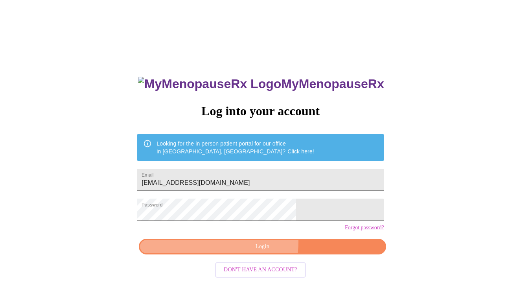  What do you see at coordinates (261, 84) in the screenshot?
I see `h3: MyMenopauseRx` at bounding box center [261, 84].